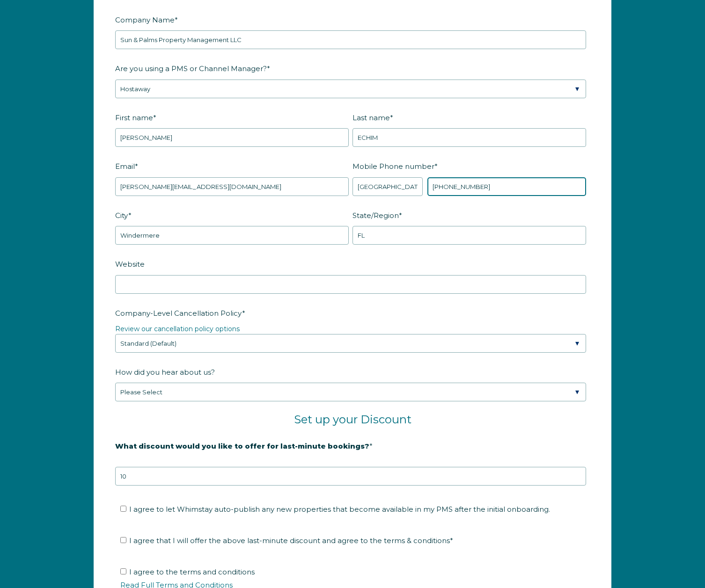 The image size is (705, 588). Describe the element at coordinates (122, 215) in the screenshot. I see `span: City` at that location.